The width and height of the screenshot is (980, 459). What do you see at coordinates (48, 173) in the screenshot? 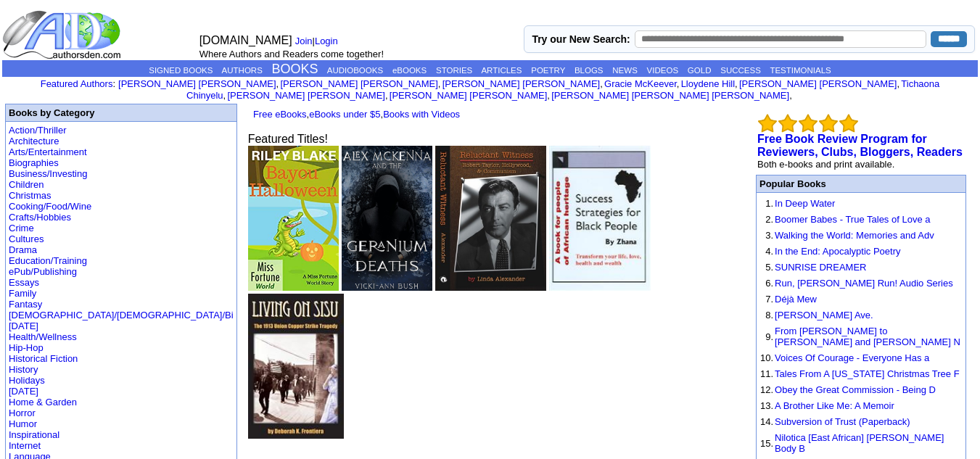
I see `a: Business/Investing` at bounding box center [48, 173].